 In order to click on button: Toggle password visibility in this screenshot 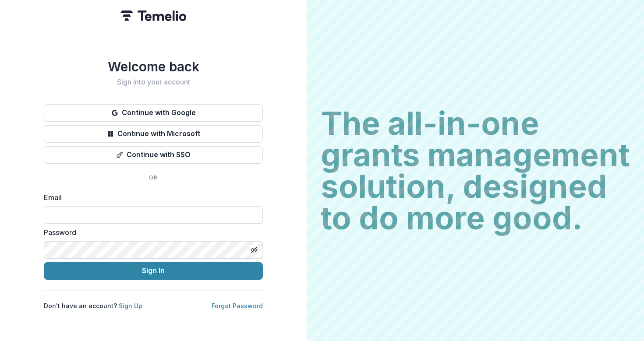, I will do `click(254, 250)`.